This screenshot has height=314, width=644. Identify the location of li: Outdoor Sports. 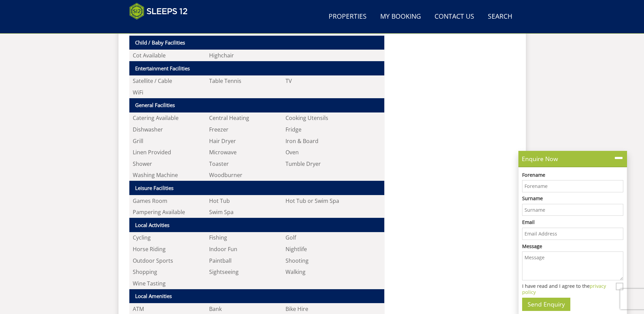
(168, 261).